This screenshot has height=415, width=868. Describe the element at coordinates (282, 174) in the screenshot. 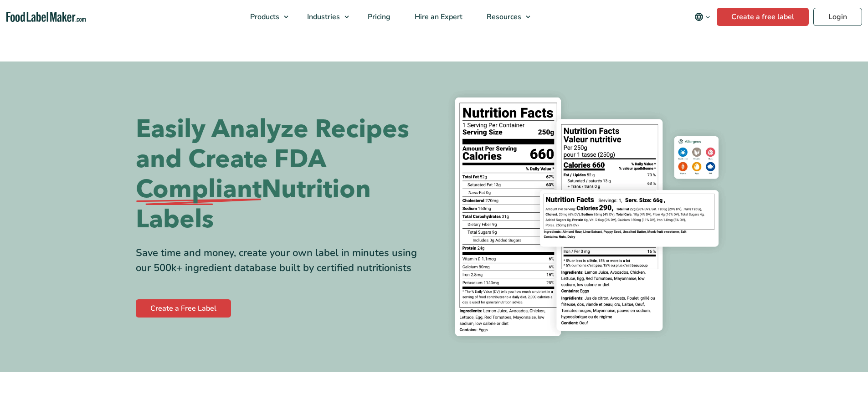

I see `h1: Easily Analyze Recipes and Create FDA Nutrition Labels` at that location.